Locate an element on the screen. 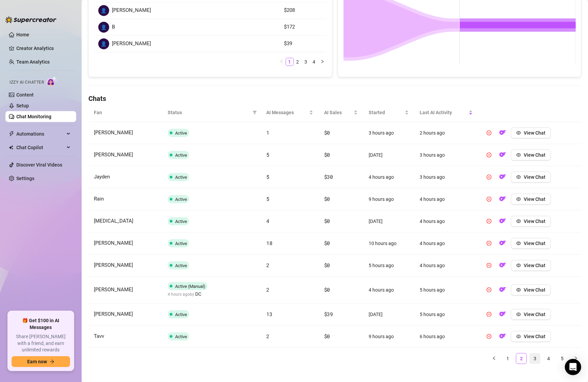  span: Active (Manual) is located at coordinates (190, 286).